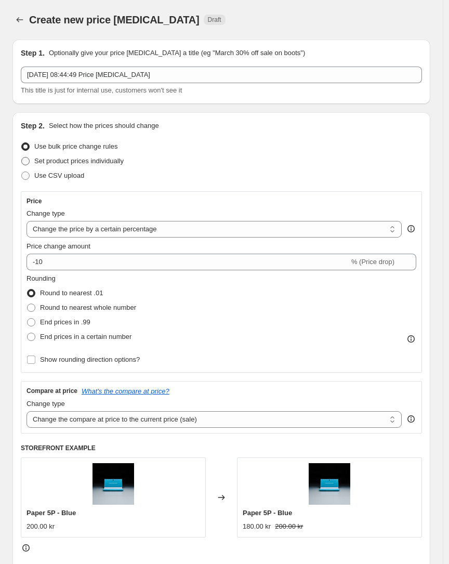  I want to click on strike: 200.00 kr, so click(289, 527).